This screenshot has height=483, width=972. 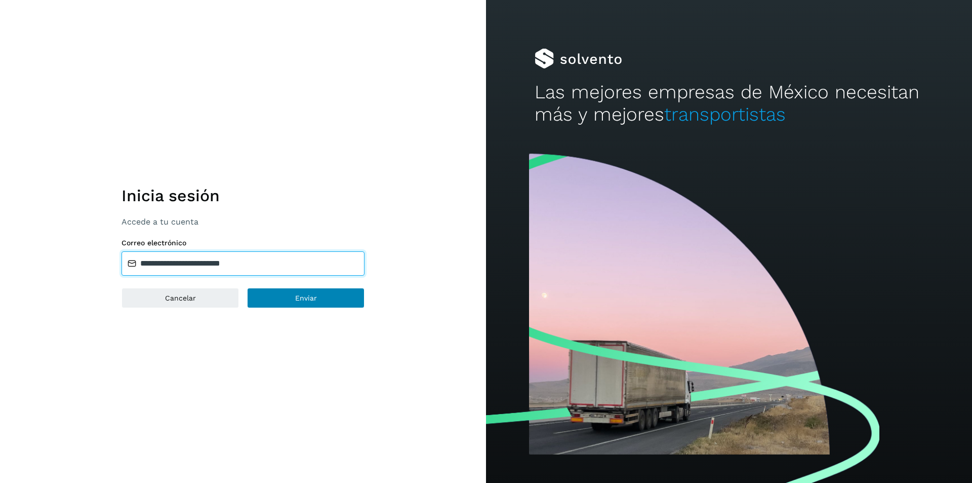 I want to click on label: Correo electrónico, so click(x=243, y=243).